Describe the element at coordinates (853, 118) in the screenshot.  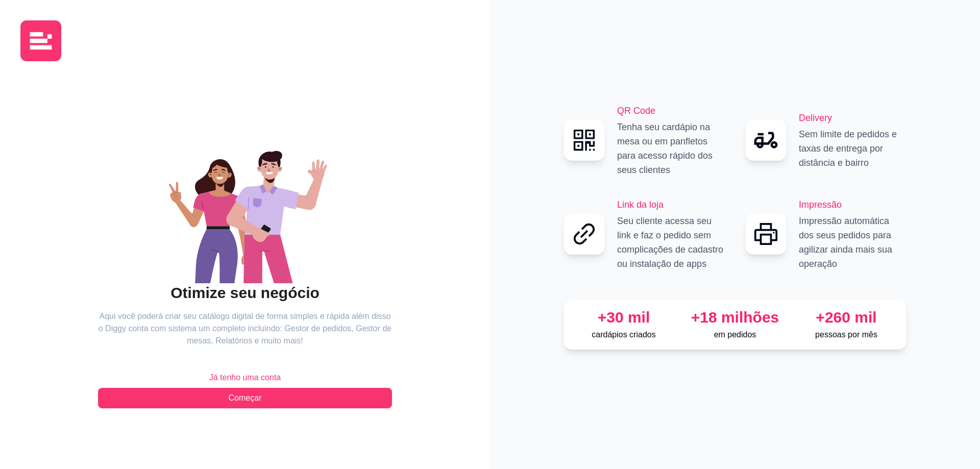
I see `h2: Delivery` at that location.